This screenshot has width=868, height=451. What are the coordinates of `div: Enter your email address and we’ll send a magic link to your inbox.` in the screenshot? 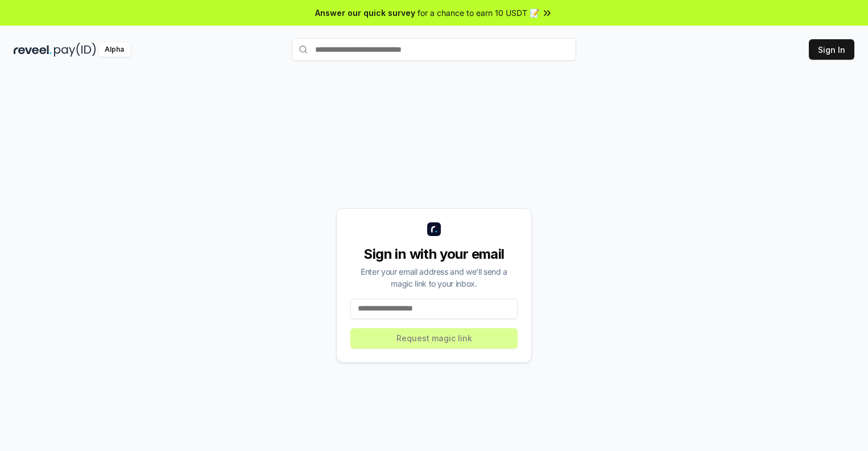 It's located at (434, 278).